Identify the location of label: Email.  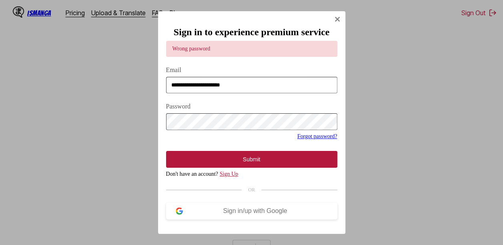
(252, 70).